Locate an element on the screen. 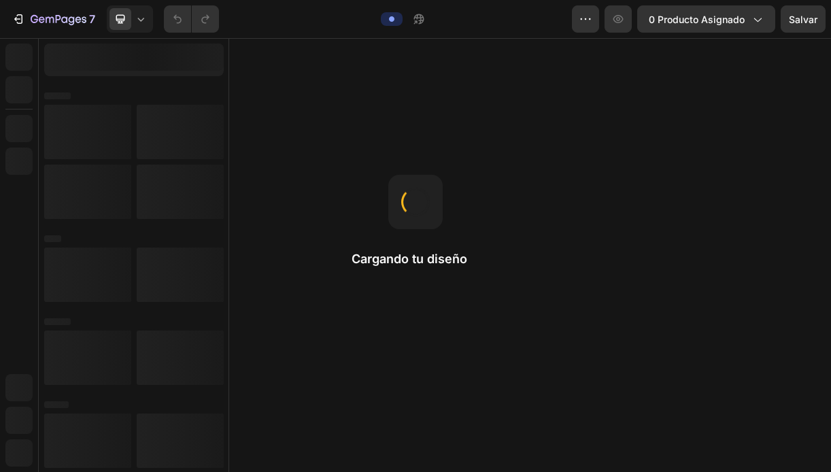 This screenshot has height=472, width=831. button: Salvar is located at coordinates (803, 19).